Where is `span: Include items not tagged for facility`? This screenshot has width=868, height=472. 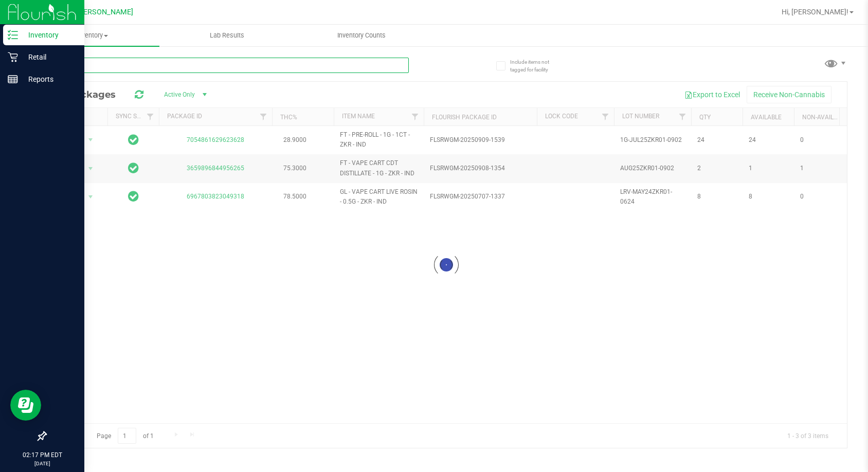
span: Include items not tagged for facility is located at coordinates (536, 66).